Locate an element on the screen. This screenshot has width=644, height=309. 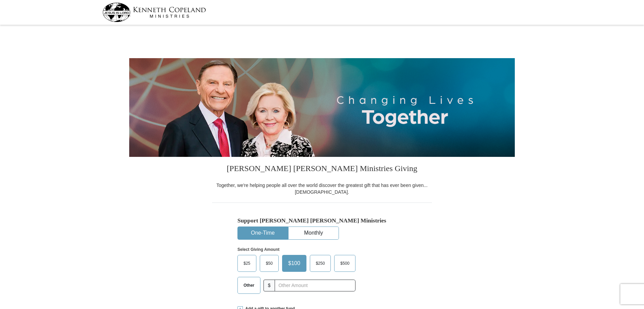
span: $25 is located at coordinates (247, 263).